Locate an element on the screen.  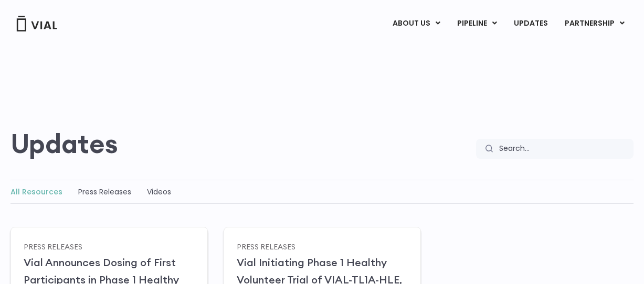
a: UPDATES is located at coordinates (530, 24).